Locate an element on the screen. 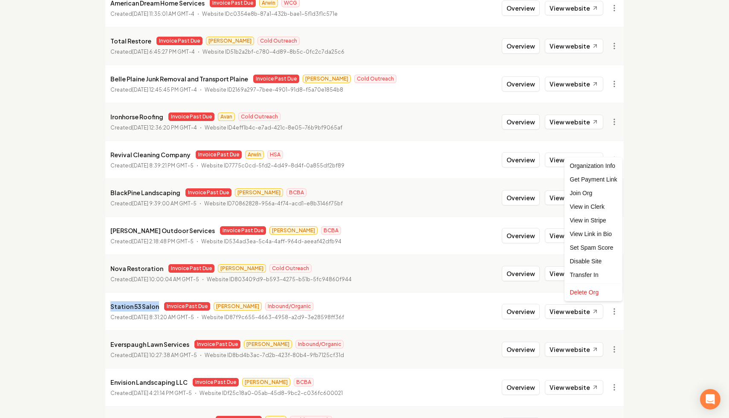 The image size is (729, 418). div: Disable Site is located at coordinates (593, 261).